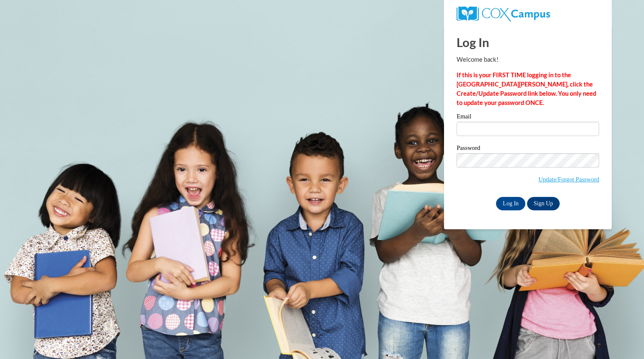 The width and height of the screenshot is (644, 359). Describe the element at coordinates (528, 149) in the screenshot. I see `label: Password` at that location.